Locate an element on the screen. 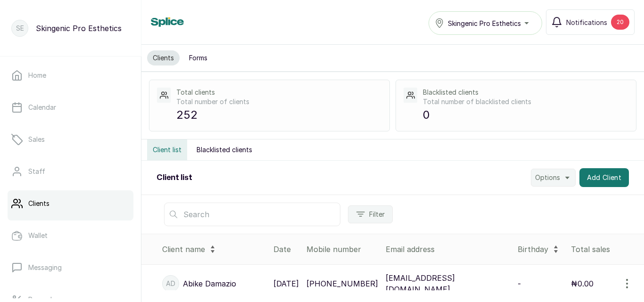 Image resolution: width=644 pixels, height=302 pixels. p: Messaging is located at coordinates (45, 267).